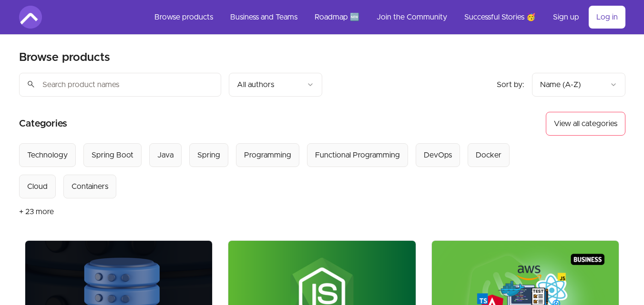 The width and height of the screenshot is (644, 305). Describe the element at coordinates (586, 124) in the screenshot. I see `button: View all categories` at that location.